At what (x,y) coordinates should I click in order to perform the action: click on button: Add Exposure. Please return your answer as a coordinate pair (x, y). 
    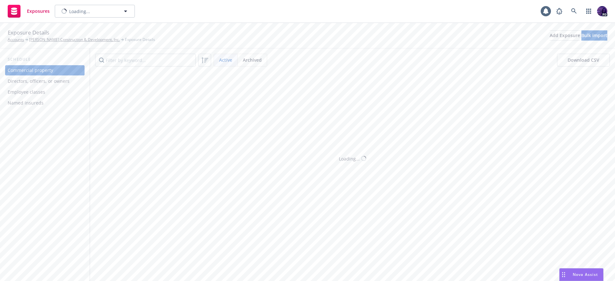
    Looking at the image, I should click on (564, 36).